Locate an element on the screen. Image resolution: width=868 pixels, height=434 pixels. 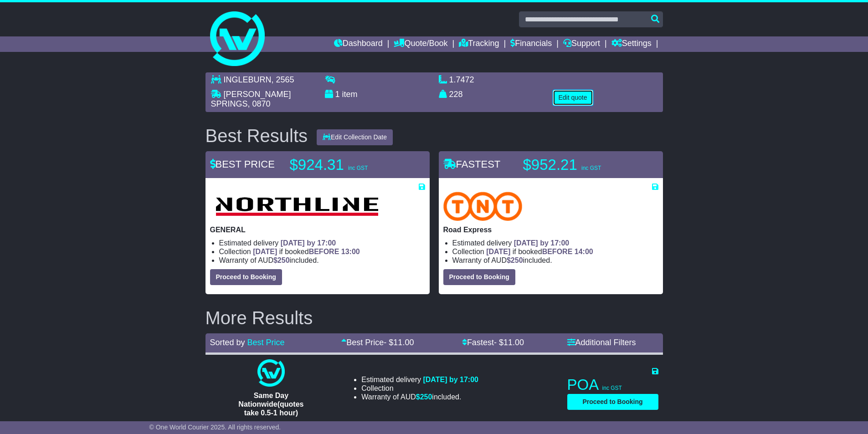
p: $924.31 is located at coordinates (347, 165).